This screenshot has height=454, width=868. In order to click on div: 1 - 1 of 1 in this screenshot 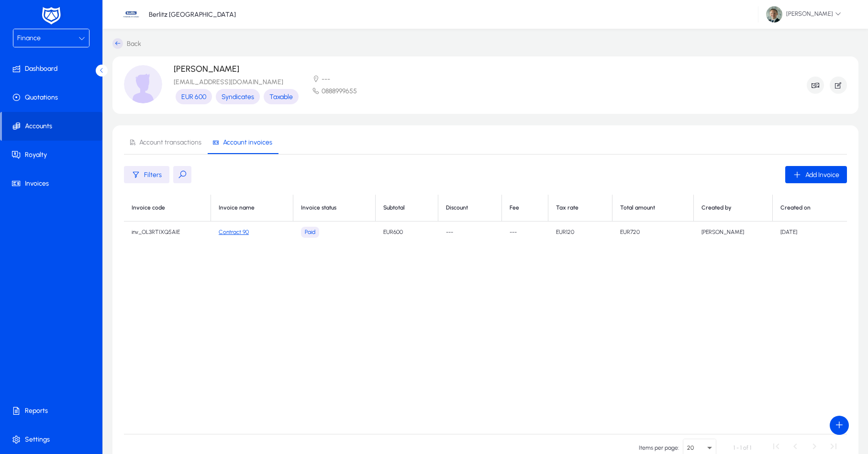, I will do `click(742, 447)`.